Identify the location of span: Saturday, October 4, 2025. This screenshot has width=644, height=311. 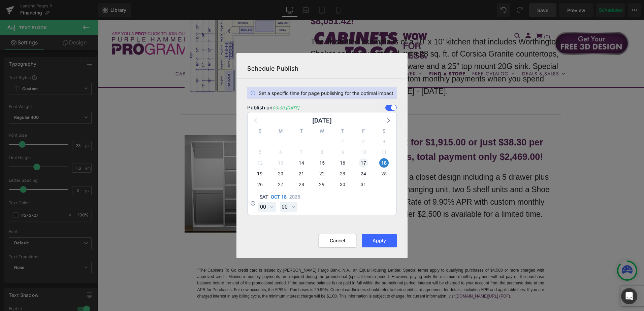
(384, 142).